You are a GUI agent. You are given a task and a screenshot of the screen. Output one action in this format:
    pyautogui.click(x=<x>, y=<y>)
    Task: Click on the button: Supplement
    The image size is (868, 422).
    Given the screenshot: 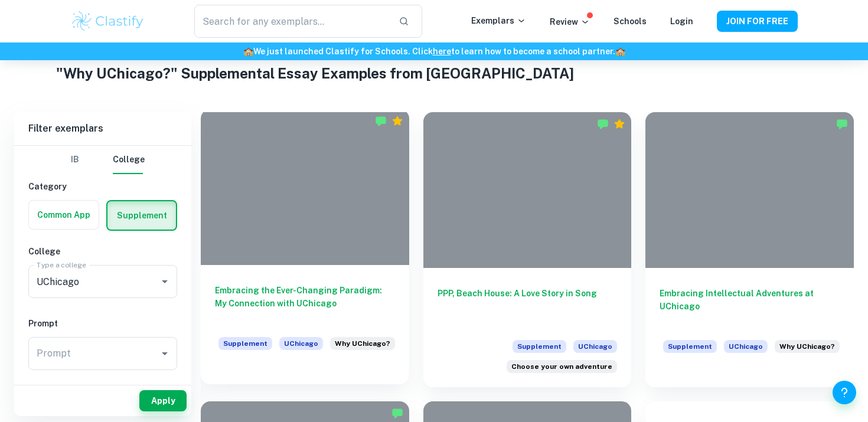 What is the action you would take?
    pyautogui.click(x=142, y=215)
    